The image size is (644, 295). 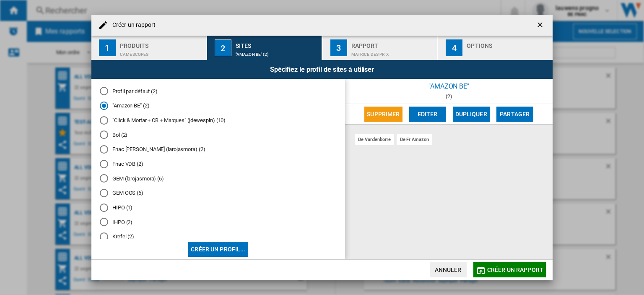 I want to click on button: 2 Sites "Amazon BE" (2), so click(x=265, y=48).